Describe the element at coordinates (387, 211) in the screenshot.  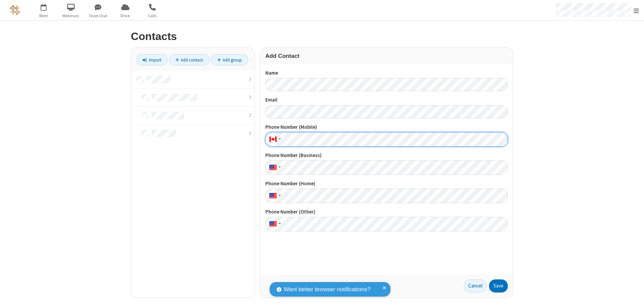
I see `label: Phone Number (Other)` at that location.